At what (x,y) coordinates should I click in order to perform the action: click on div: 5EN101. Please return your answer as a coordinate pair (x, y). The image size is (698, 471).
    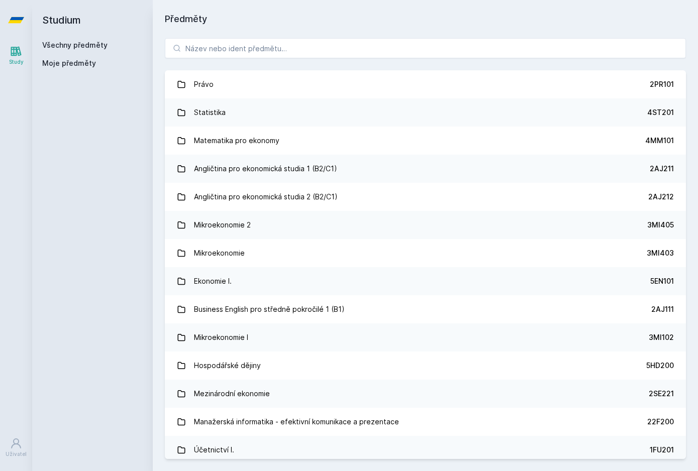
    Looking at the image, I should click on (661, 281).